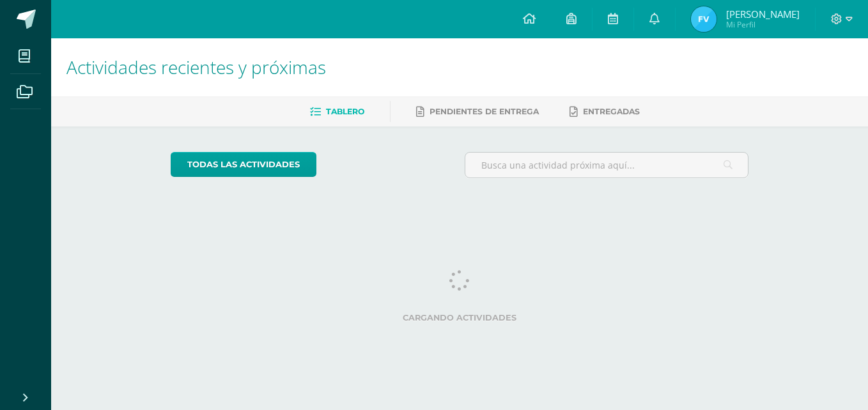 This screenshot has height=410, width=868. What do you see at coordinates (704, 19) in the screenshot?
I see `img: c1aa558d72ff44a56732377d04ee3a53.png` at bounding box center [704, 19].